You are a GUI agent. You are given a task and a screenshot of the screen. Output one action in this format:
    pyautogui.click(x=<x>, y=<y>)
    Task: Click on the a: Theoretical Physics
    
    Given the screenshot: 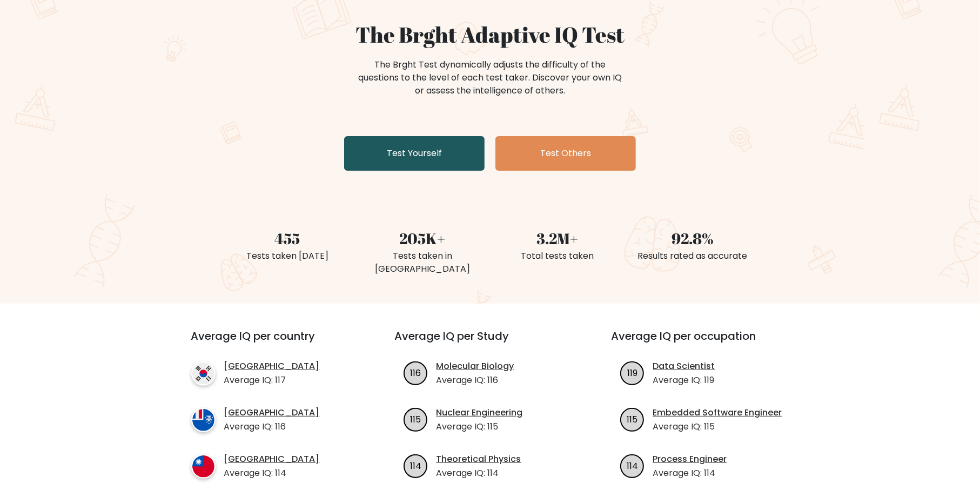 What is the action you would take?
    pyautogui.click(x=478, y=460)
    